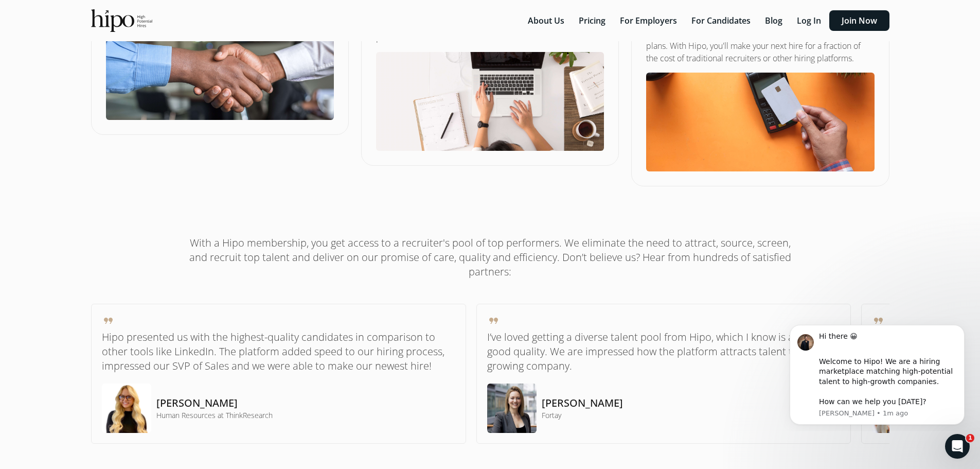 The height and width of the screenshot is (469, 980). Describe the element at coordinates (114, 26) in the screenshot. I see `div: Hi there 😀 ​` at that location.